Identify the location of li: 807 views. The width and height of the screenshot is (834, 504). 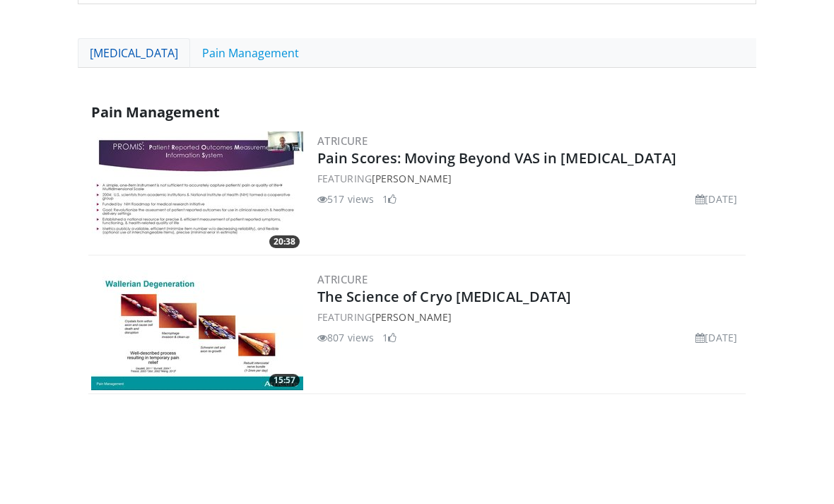
(346, 337).